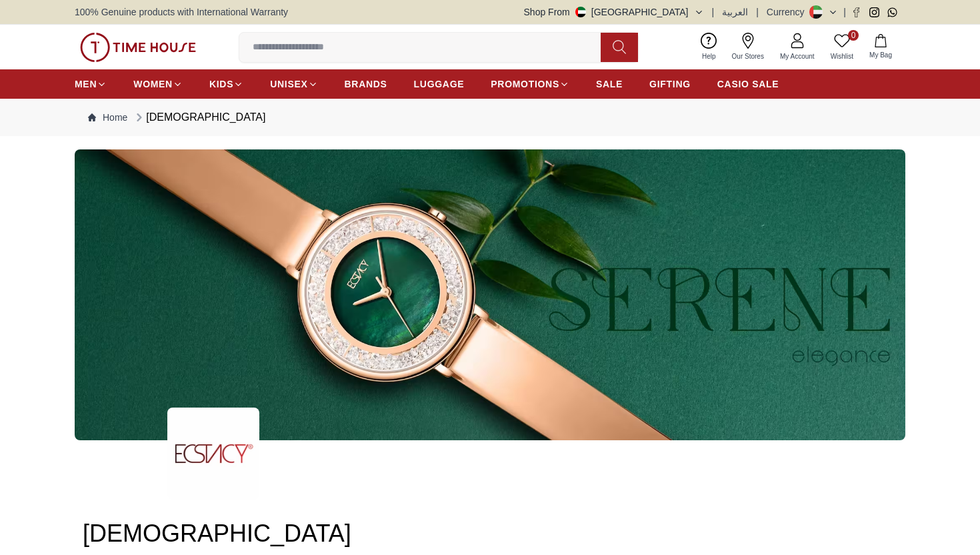 This screenshot has width=980, height=555. What do you see at coordinates (226, 84) in the screenshot?
I see `a: KIDS` at bounding box center [226, 84].